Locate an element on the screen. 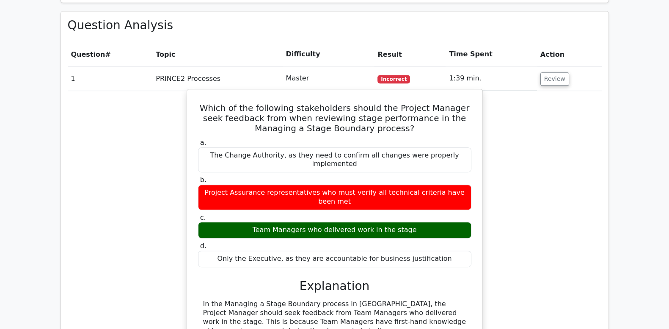 The image size is (669, 329). span: c. is located at coordinates (203, 217).